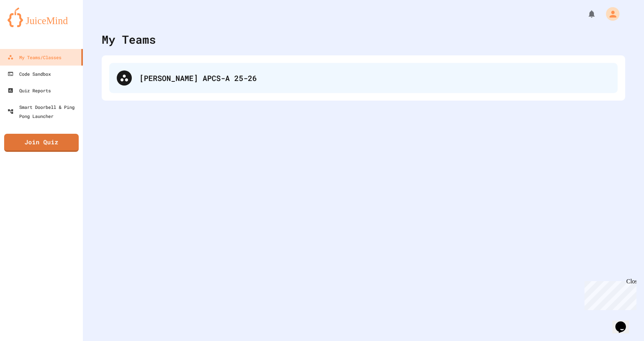  What do you see at coordinates (42, 143) in the screenshot?
I see `a: Join Quiz` at bounding box center [42, 143].